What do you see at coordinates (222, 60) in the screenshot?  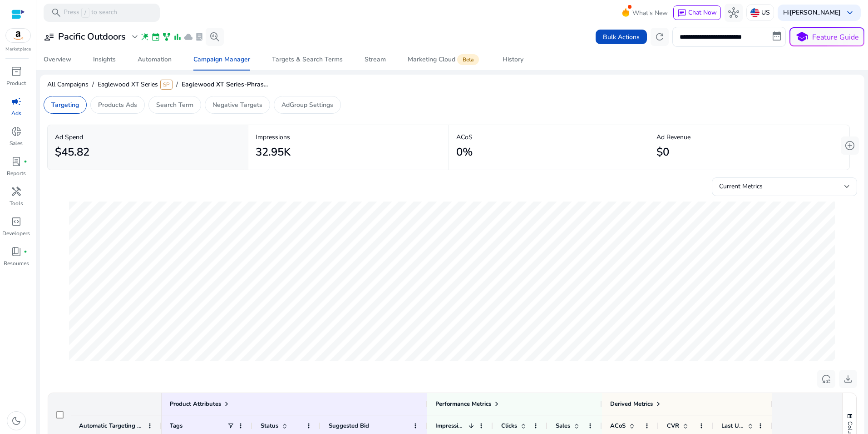 I see `div: Campaign Manager` at bounding box center [222, 60].